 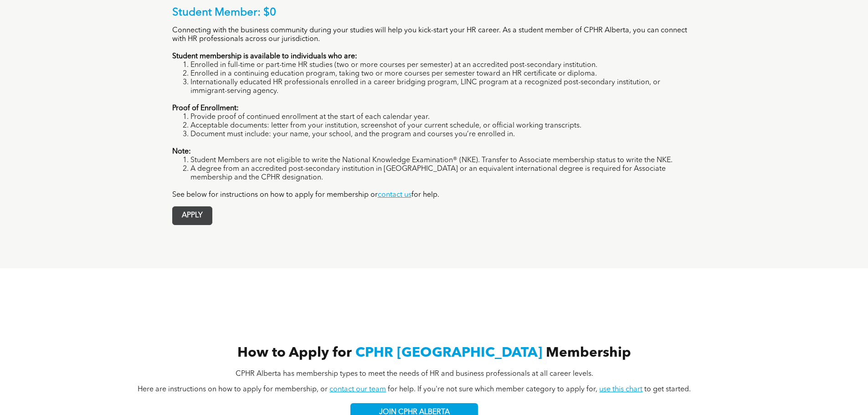 I want to click on a: contact us, so click(x=395, y=195).